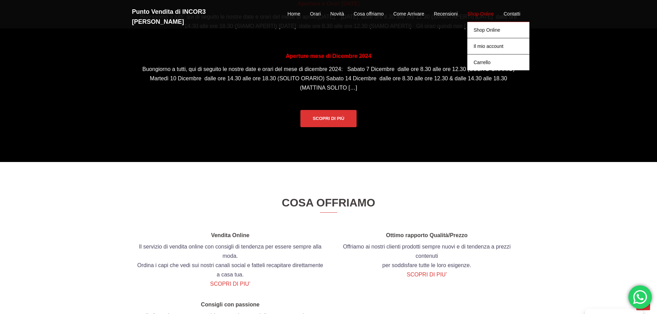 This screenshot has width=657, height=314. Describe the element at coordinates (427, 265) in the screenshot. I see `p: per soddisfare tutte le loro esigenze.` at that location.